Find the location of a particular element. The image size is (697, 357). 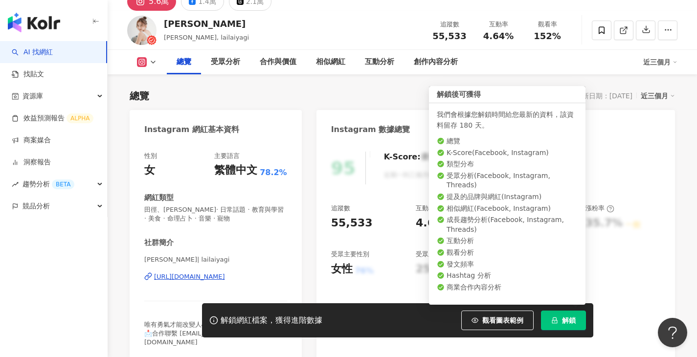

span: 競品分析 is located at coordinates (36, 206).